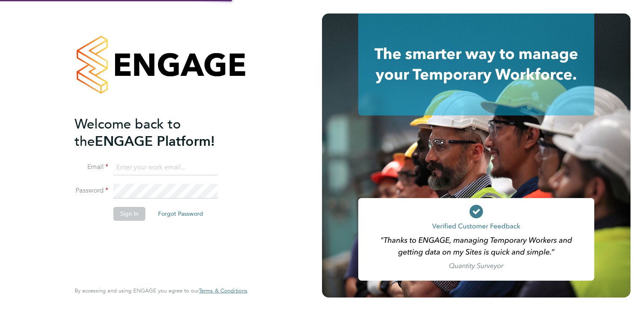 The height and width of the screenshot is (311, 644). What do you see at coordinates (166, 168) in the screenshot?
I see `input: Enter your work email...` at bounding box center [166, 168].